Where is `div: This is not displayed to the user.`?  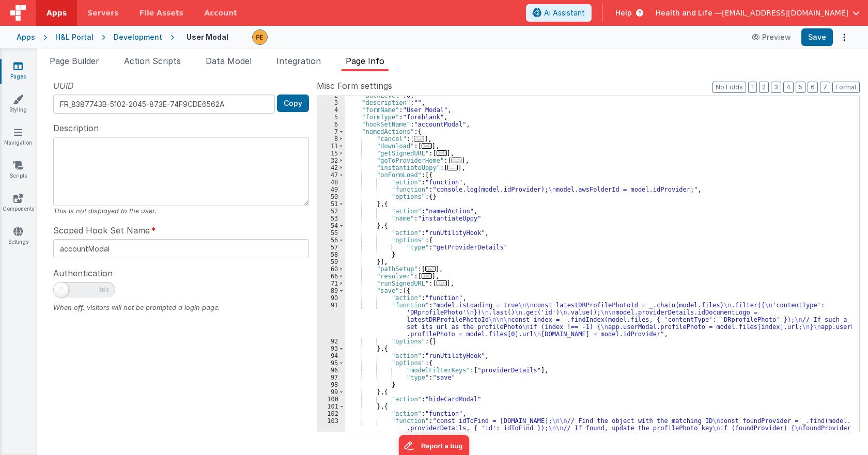
div: This is not displayed to the user. is located at coordinates (181, 211).